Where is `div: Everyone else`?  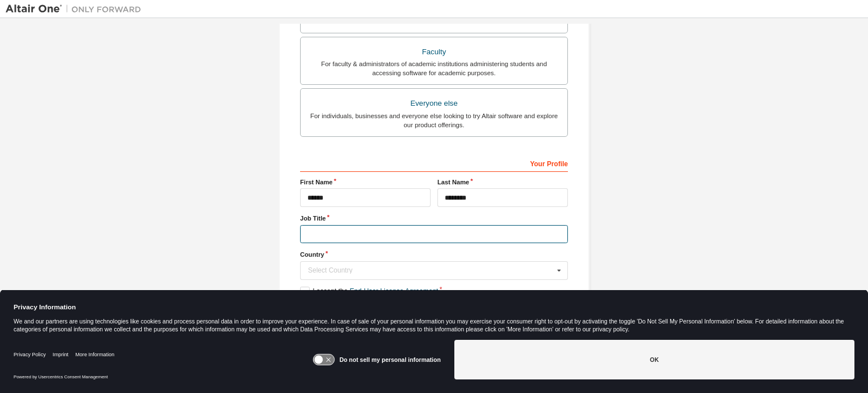 div: Everyone else is located at coordinates (434, 103).